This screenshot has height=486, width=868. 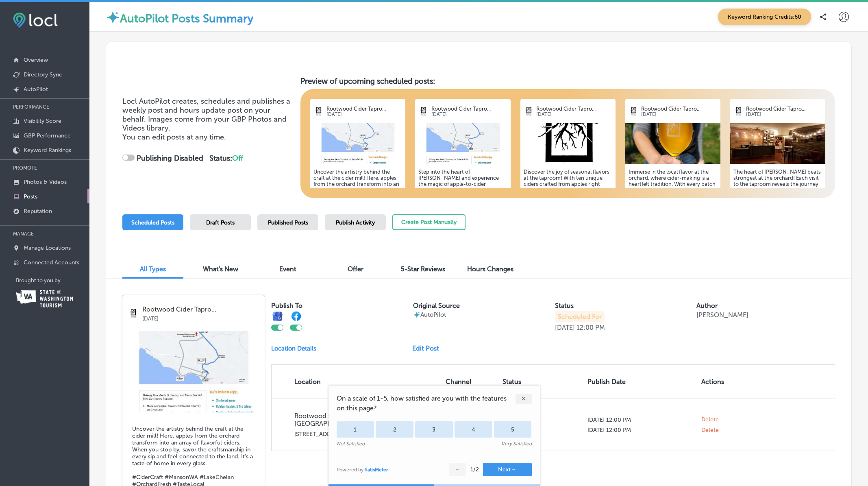 What do you see at coordinates (429, 348) in the screenshot?
I see `a: Edit Post` at bounding box center [429, 348].